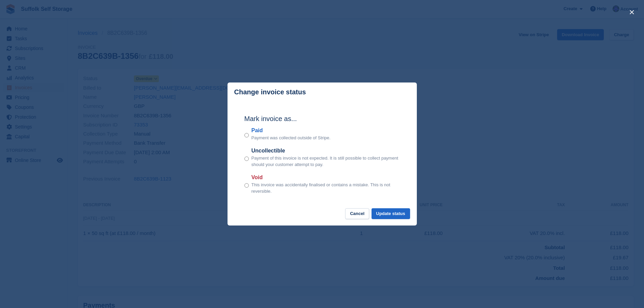 This screenshot has height=308, width=644. Describe the element at coordinates (291, 131) in the screenshot. I see `label: Paid` at that location.